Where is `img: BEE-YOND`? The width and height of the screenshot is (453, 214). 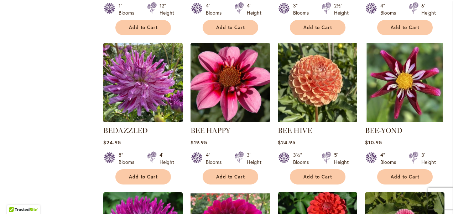 img: BEE-YOND is located at coordinates (405, 83).